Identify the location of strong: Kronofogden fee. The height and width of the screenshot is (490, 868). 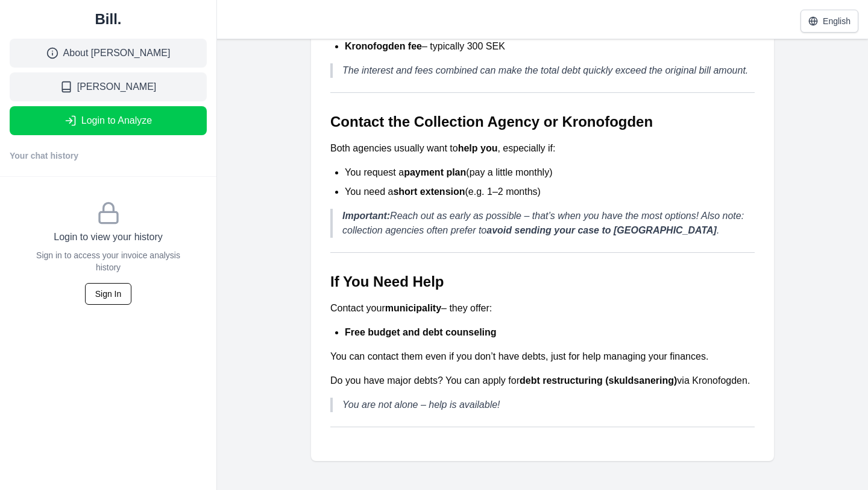
(384, 46).